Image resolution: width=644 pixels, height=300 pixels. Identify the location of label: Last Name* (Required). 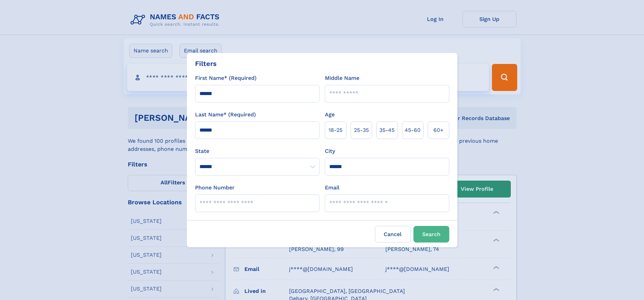
(226, 115).